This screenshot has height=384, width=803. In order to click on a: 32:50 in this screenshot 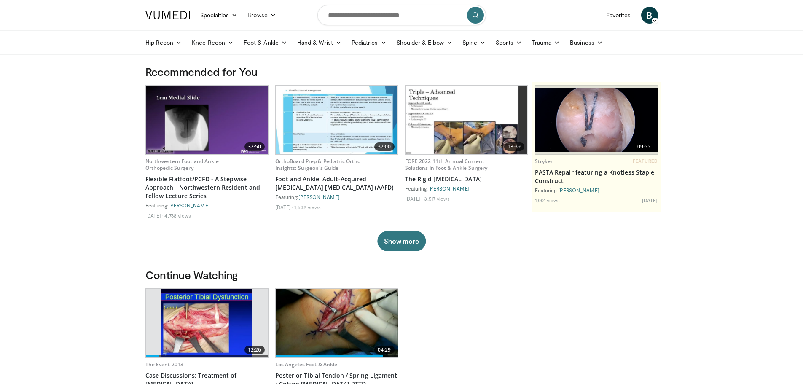, I will do `click(207, 120)`.